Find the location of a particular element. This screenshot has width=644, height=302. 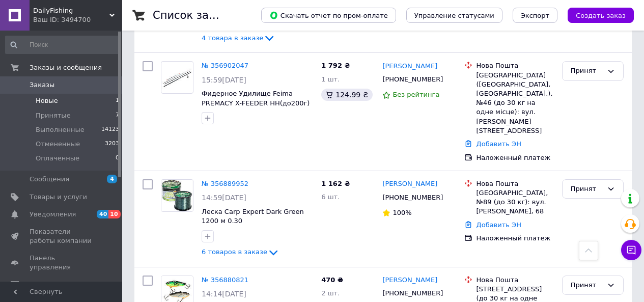

span: Отмененные is located at coordinates (57, 144).